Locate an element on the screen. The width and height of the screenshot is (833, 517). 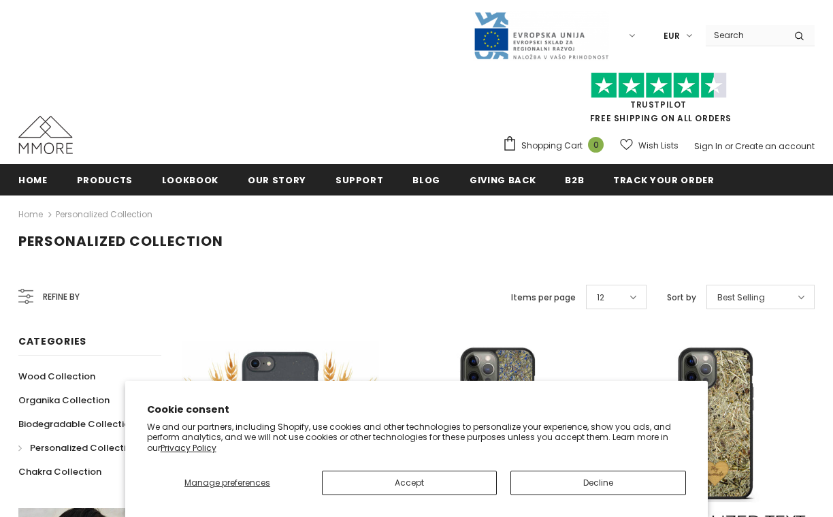
span: Categories is located at coordinates (52, 341).